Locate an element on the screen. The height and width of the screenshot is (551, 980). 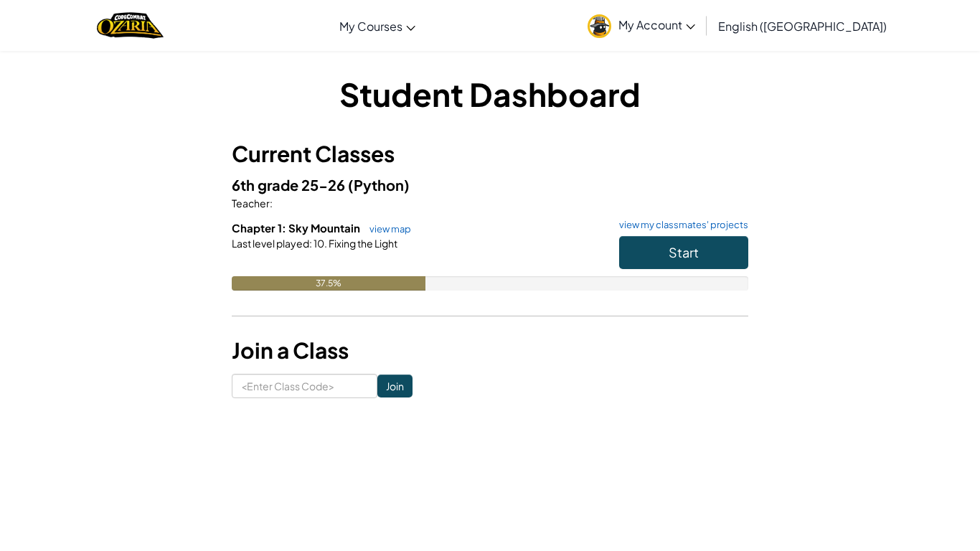
span: 6th grade 25-26 is located at coordinates (290, 184).